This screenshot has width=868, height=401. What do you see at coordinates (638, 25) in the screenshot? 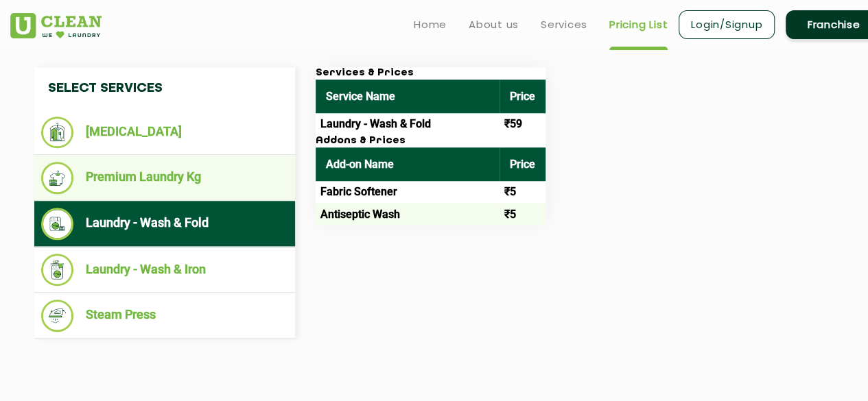
I see `a: Pricing List` at bounding box center [638, 25].